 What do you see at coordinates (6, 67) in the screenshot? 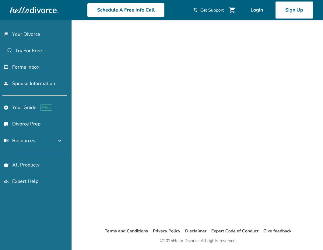
I see `span: inbox` at bounding box center [6, 67].